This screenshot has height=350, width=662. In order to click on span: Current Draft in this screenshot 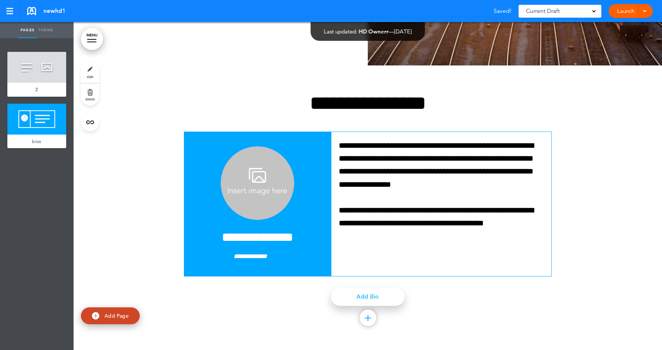, I will do `click(542, 11)`.